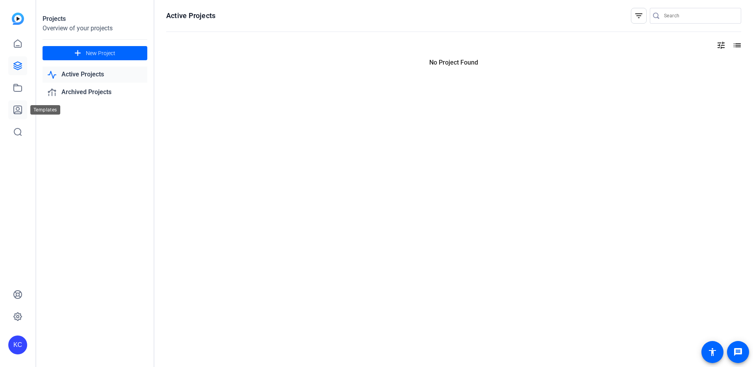 The image size is (753, 367). I want to click on mat-icon: add, so click(78, 53).